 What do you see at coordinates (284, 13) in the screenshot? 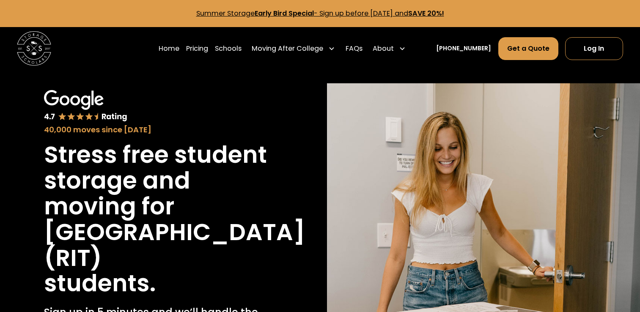
I see `strong: Early Bird Special` at bounding box center [284, 13].